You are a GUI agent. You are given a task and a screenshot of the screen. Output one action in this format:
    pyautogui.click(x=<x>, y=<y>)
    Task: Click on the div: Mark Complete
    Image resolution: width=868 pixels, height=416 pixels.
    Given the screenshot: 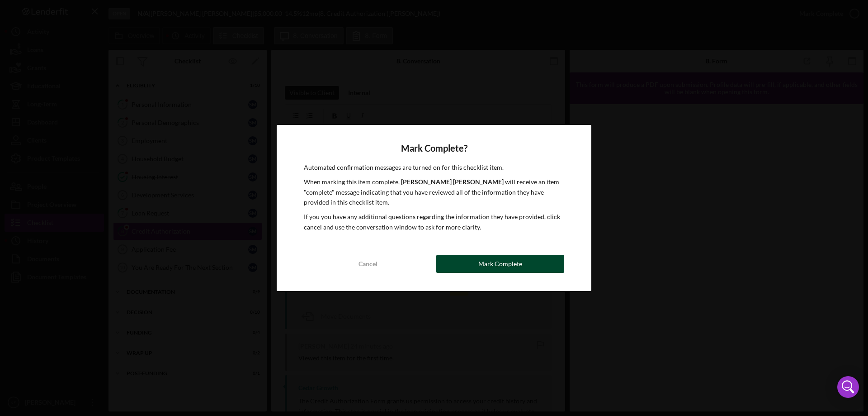 What is the action you would take?
    pyautogui.click(x=500, y=264)
    